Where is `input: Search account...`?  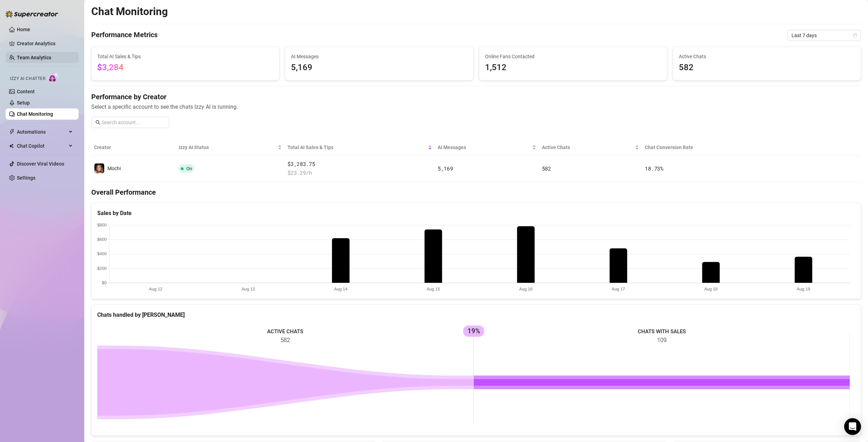
input: Search account... is located at coordinates (133, 122).